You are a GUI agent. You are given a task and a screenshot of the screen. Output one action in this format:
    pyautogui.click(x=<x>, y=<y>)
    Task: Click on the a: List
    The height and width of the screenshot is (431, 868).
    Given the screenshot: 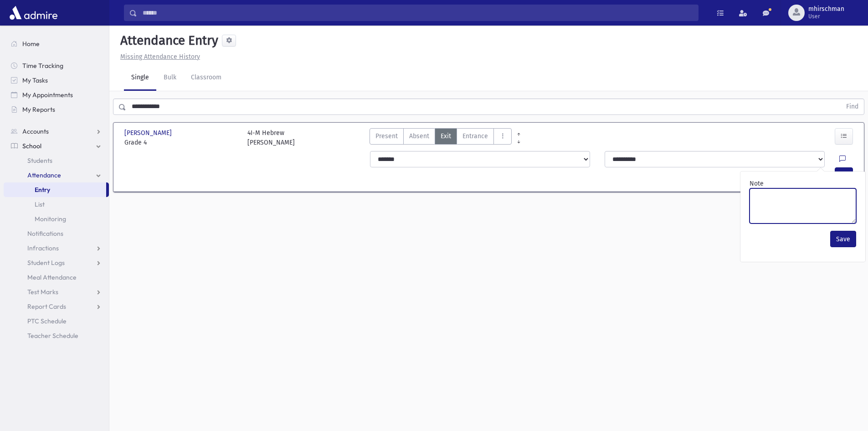 What is the action you would take?
    pyautogui.click(x=56, y=204)
    